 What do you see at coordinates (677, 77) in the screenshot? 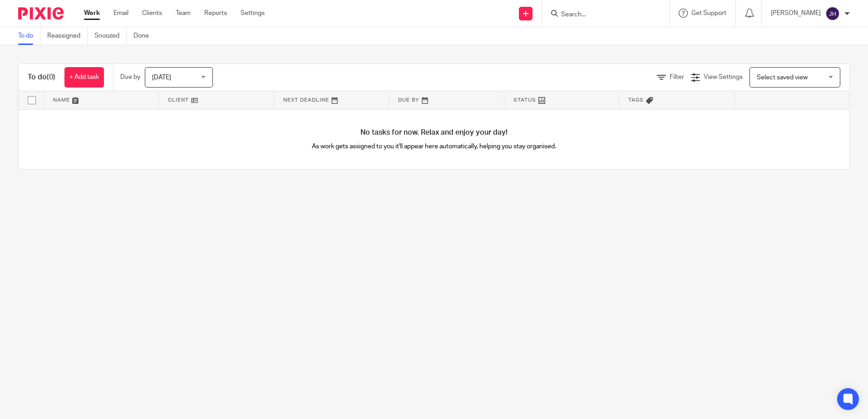
I see `span: Filter` at bounding box center [677, 77].